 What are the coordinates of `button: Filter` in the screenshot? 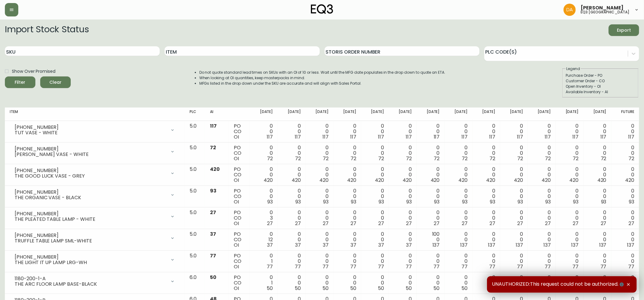 It's located at (20, 82).